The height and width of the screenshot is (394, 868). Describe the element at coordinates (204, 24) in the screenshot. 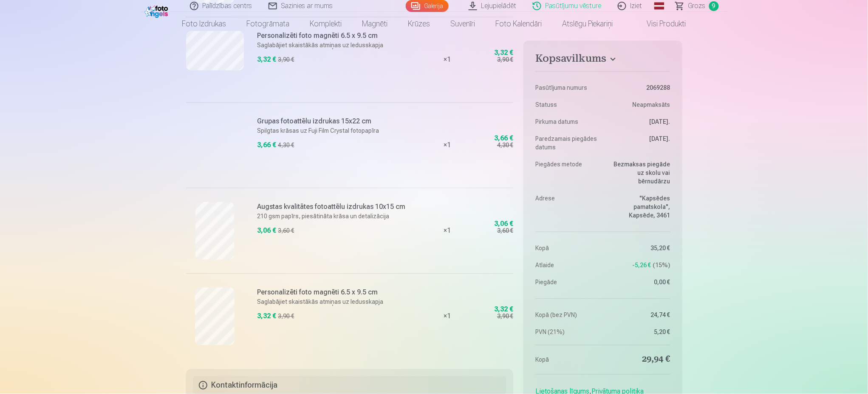

I see `a: Foto izdrukas` at that location.